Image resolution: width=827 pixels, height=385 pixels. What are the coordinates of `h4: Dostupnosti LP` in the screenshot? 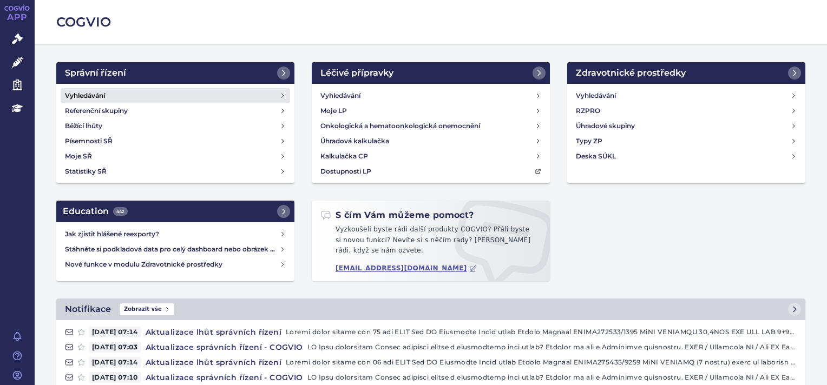 It's located at (346, 171).